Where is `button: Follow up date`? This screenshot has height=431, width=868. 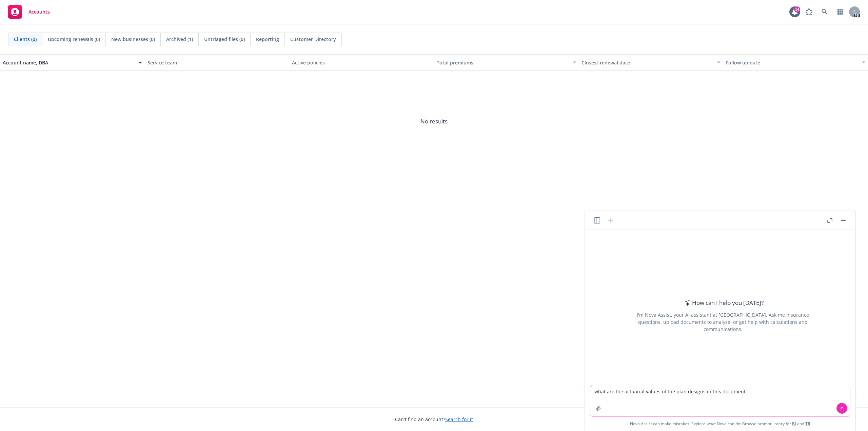 button: Follow up date is located at coordinates (795, 63).